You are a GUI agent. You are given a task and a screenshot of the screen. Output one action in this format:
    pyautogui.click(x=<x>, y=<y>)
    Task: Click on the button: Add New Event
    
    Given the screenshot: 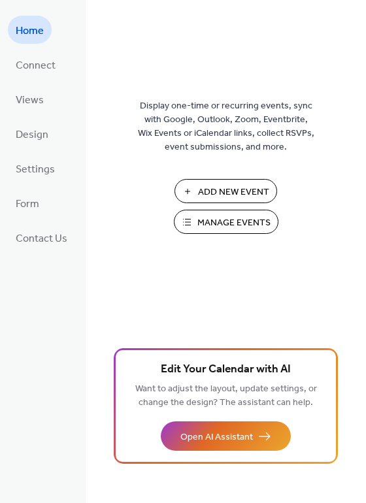 What is the action you would take?
    pyautogui.click(x=226, y=191)
    